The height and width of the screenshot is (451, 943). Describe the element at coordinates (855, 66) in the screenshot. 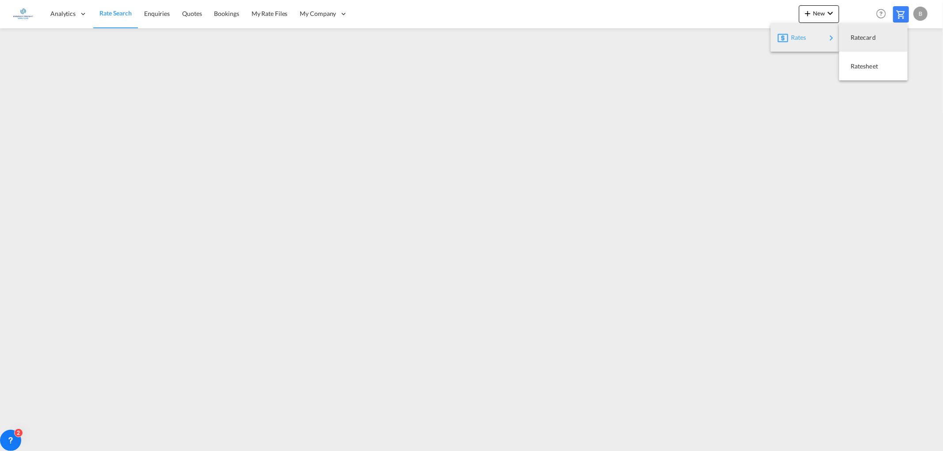

I see `span: Ratesheet` at that location.